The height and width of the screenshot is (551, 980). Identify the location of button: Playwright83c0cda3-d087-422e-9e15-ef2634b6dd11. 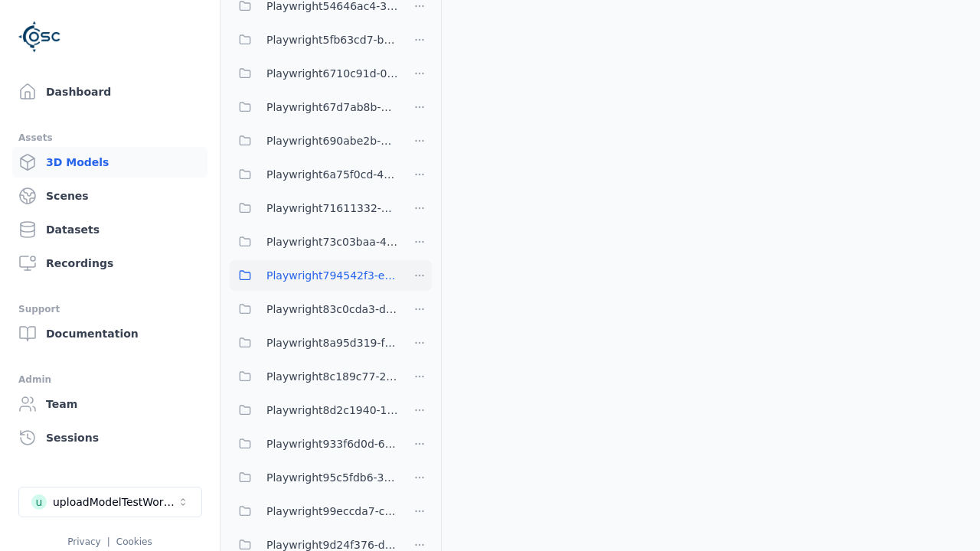
(314, 309).